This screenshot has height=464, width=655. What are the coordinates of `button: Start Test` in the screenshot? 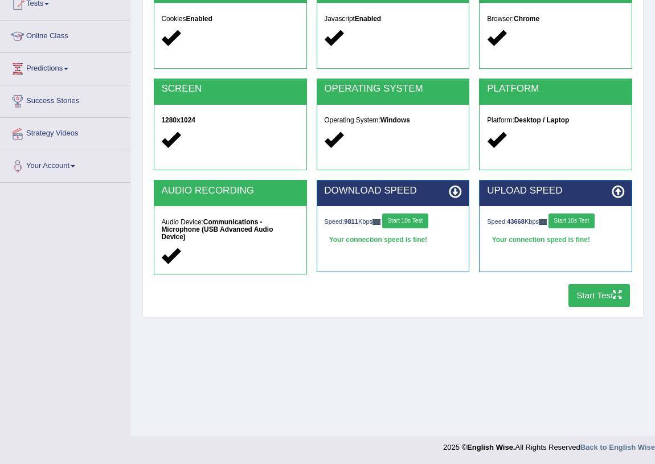 It's located at (599, 295).